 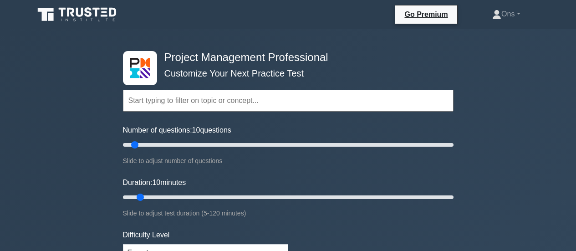 I want to click on a: Go Premium, so click(x=426, y=14).